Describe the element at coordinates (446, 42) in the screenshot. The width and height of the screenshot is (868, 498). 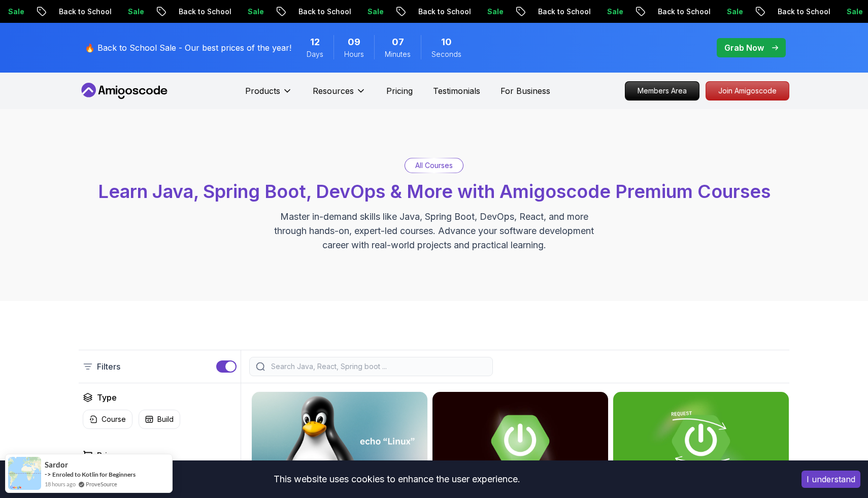
I see `span: 10 Seconds` at that location.